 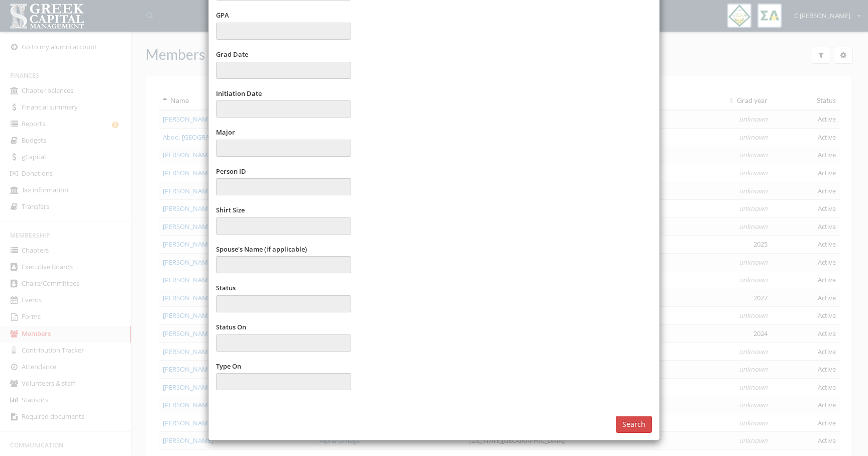 What do you see at coordinates (225, 132) in the screenshot?
I see `label: Major` at bounding box center [225, 132].